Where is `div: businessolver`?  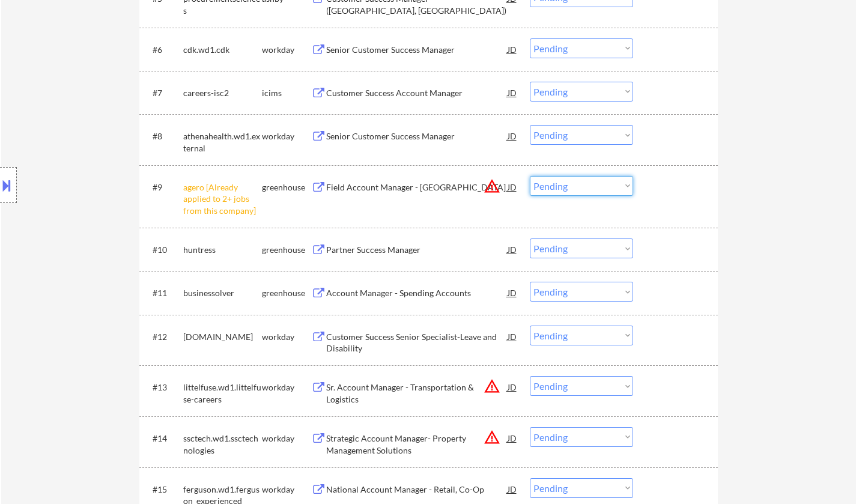 div: businessolver is located at coordinates (222, 293).